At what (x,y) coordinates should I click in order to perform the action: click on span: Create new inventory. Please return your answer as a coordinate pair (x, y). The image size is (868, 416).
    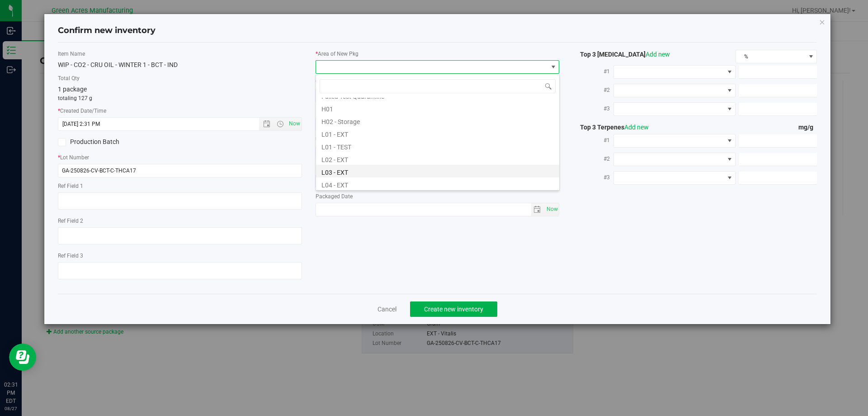
    Looking at the image, I should click on (453, 309).